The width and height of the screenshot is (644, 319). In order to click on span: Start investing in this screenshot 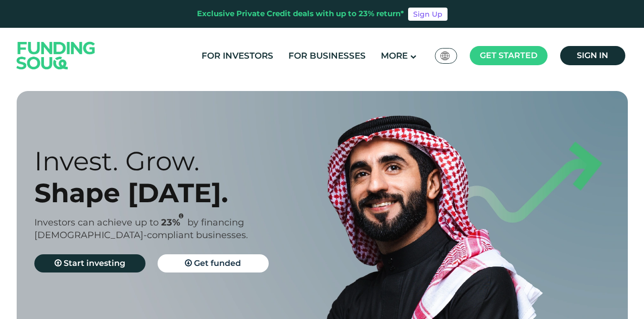, I will do `click(94, 263)`.